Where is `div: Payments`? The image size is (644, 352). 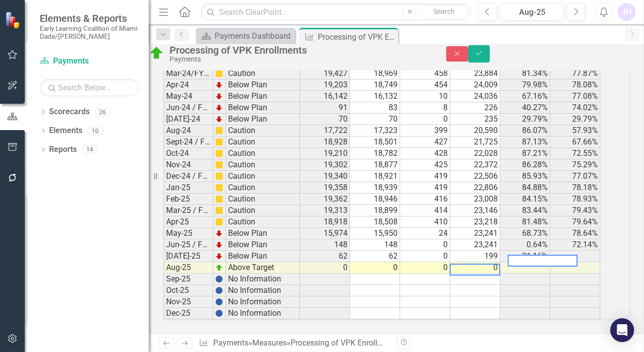
div: Payments is located at coordinates (298, 59).